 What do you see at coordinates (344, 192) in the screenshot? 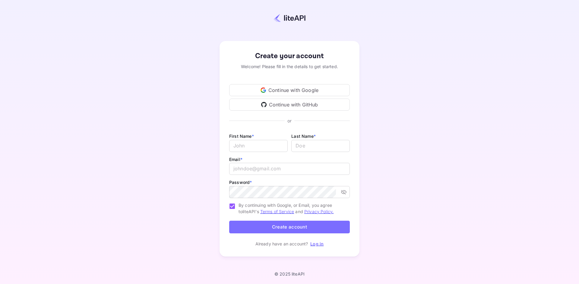
I see `button: toggle password visibility` at bounding box center [344, 192].